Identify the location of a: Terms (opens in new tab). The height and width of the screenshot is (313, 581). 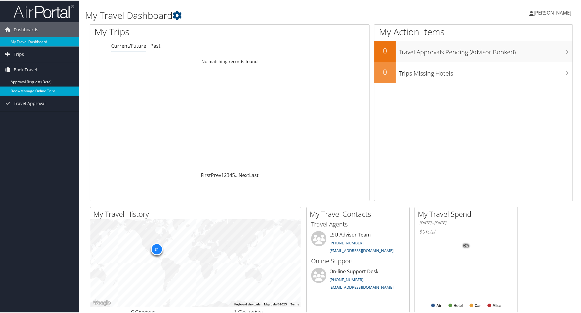
(295, 304).